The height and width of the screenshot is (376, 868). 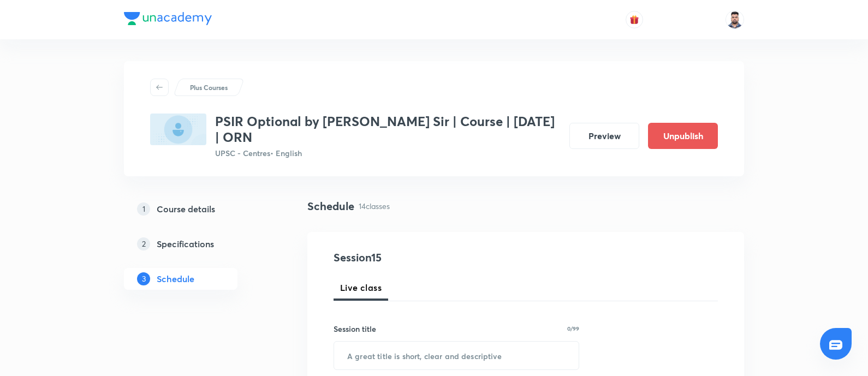 What do you see at coordinates (175, 279) in the screenshot?
I see `h5: Schedule` at bounding box center [175, 279].